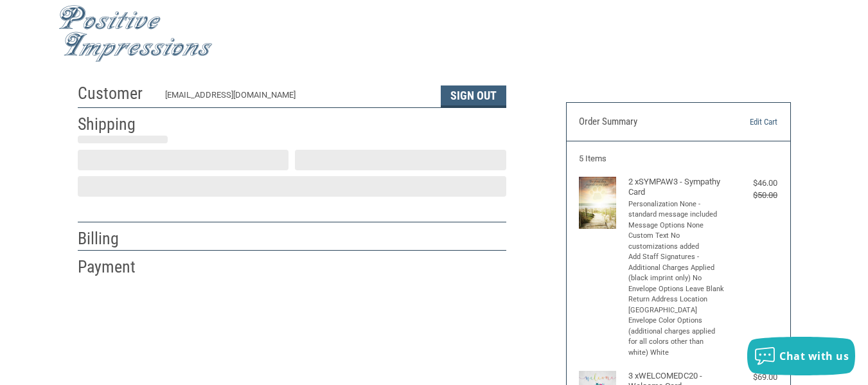 This screenshot has width=868, height=385. What do you see at coordinates (135, 33) in the screenshot?
I see `img: Positive Impressions` at bounding box center [135, 33].